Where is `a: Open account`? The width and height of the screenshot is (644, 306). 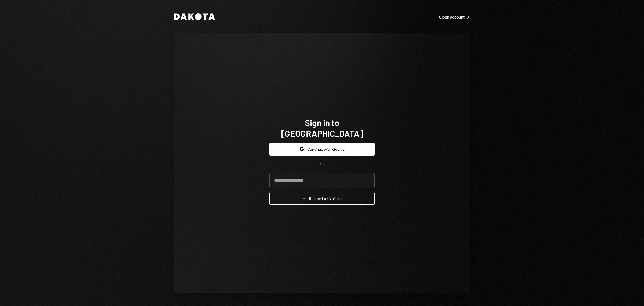 a: Open account is located at coordinates (455, 17).